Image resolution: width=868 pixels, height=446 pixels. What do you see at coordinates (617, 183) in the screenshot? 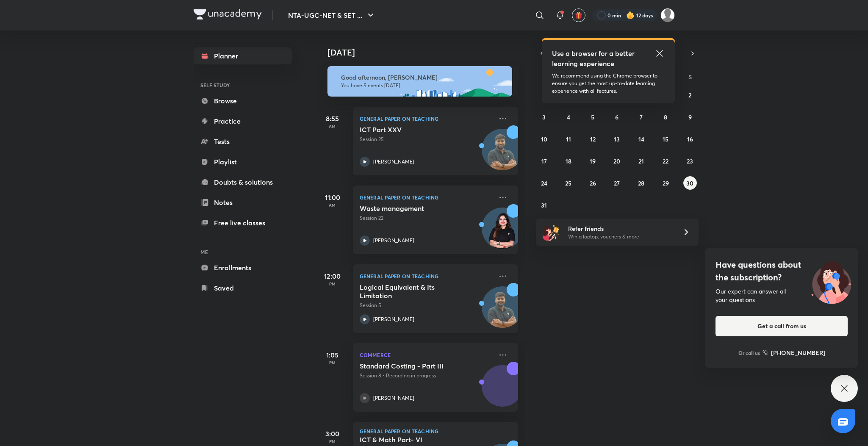
I see `button: August 27, 2025` at bounding box center [617, 183].